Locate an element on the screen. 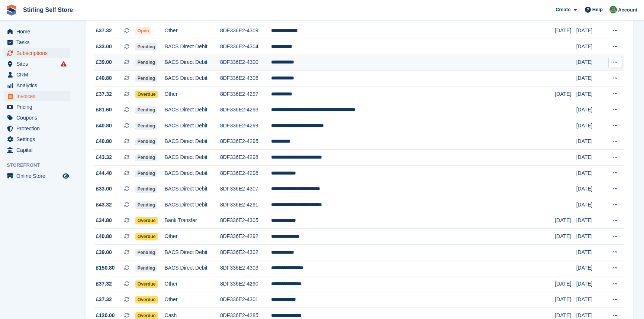 The width and height of the screenshot is (644, 319). td: 8DF336E2-4307 is located at coordinates (245, 189).